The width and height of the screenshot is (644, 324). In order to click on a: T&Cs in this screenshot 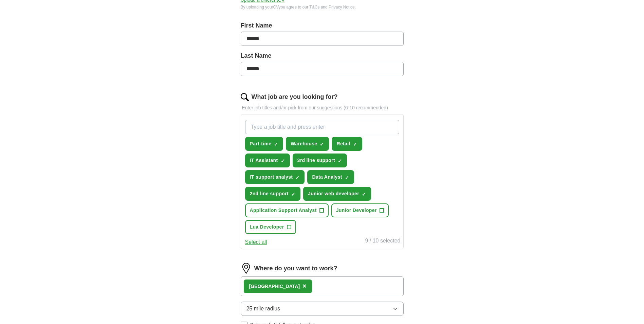, I will do `click(314, 7)`.